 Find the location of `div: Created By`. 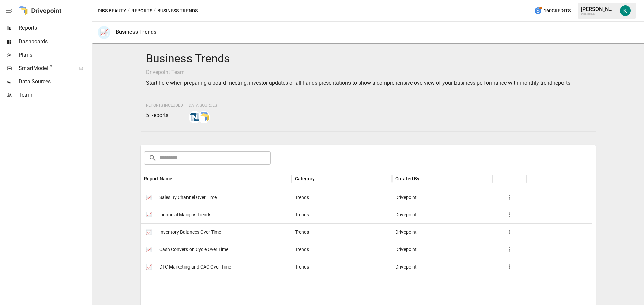

div: Created By is located at coordinates (407, 179).